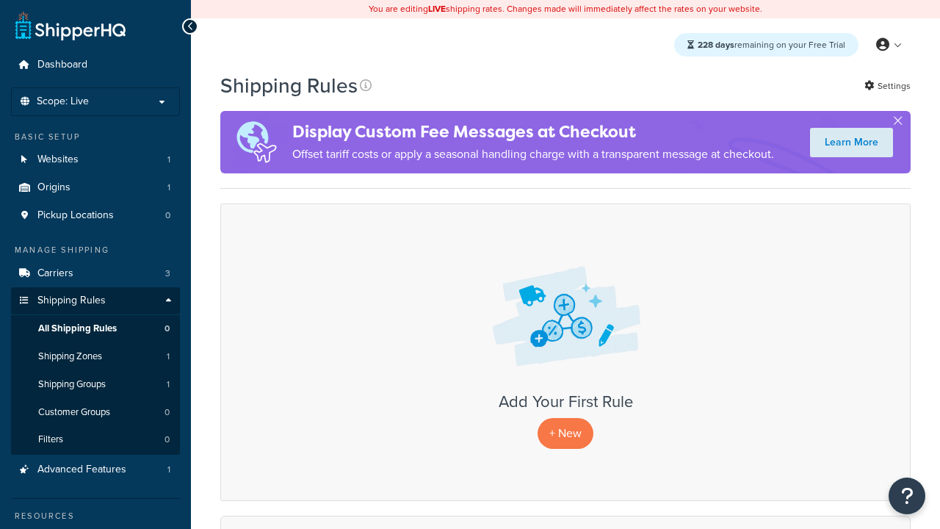 This screenshot has width=940, height=529. Describe the element at coordinates (95, 356) in the screenshot. I see `li: Shipping Zones` at that location.